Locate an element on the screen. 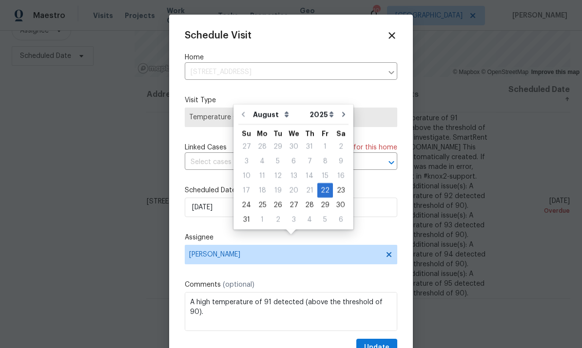  button: Go to next month is located at coordinates (344, 115).